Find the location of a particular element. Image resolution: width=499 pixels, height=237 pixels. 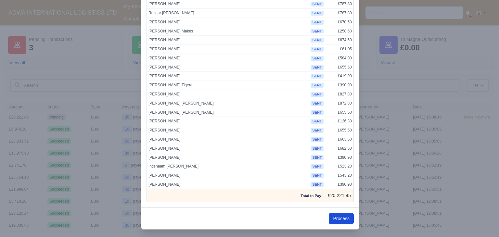

td: £20,221.45 is located at coordinates (339, 195).